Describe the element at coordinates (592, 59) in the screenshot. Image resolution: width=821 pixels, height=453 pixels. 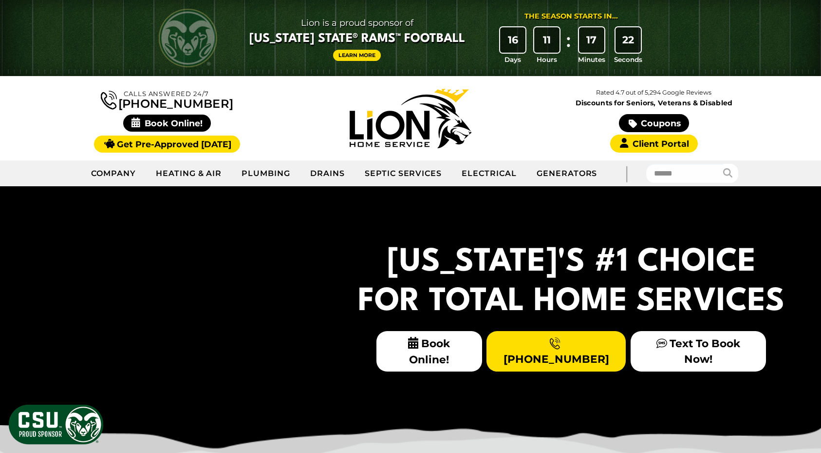
I see `span: Minutes` at that location.